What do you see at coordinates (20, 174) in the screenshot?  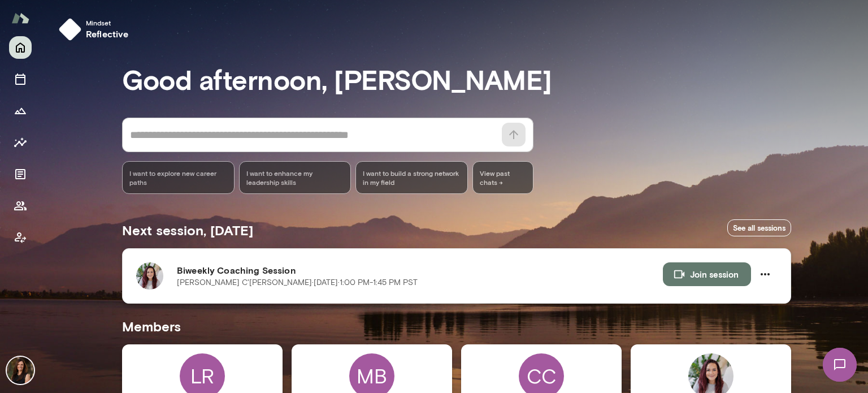 I see `button: Documents` at bounding box center [20, 174].